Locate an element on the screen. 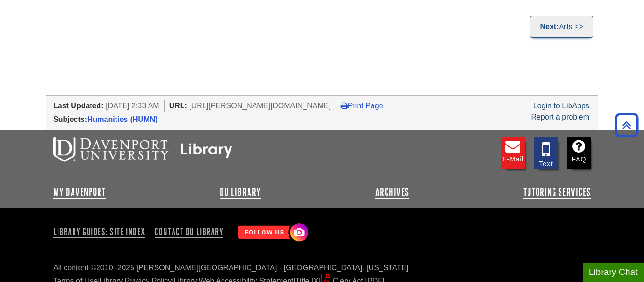 The width and height of the screenshot is (644, 282). a: Library Guides: Site Index is located at coordinates (101, 232).